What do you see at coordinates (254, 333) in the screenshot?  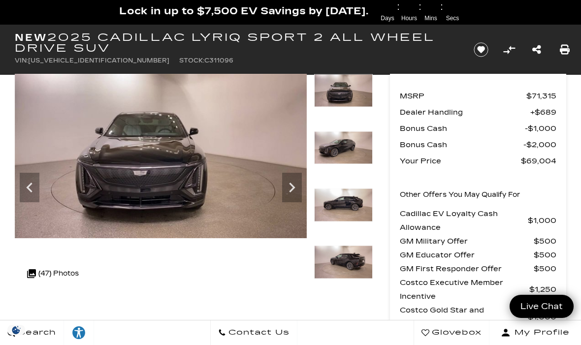 I see `a: Contact Us` at bounding box center [254, 333].